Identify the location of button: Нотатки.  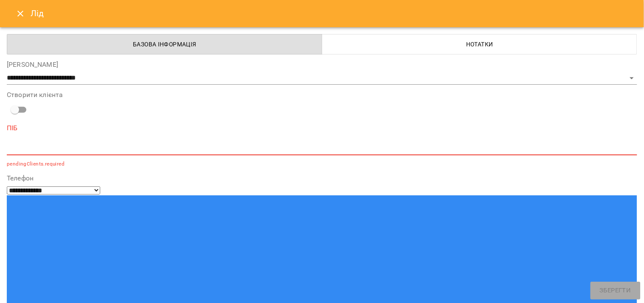
(480, 44).